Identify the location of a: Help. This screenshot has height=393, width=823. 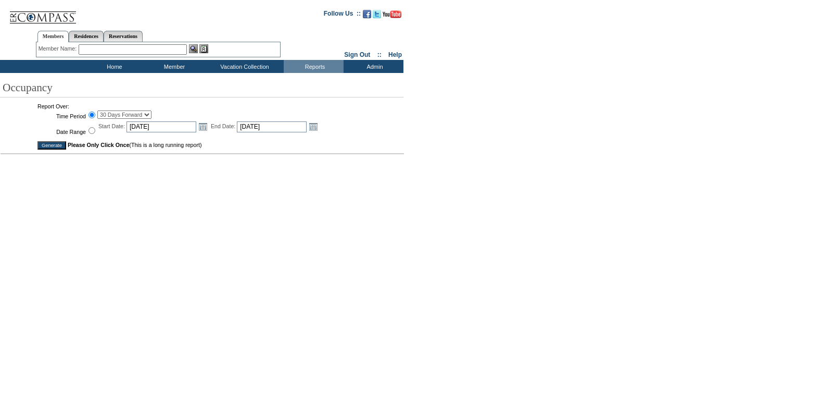
(395, 55).